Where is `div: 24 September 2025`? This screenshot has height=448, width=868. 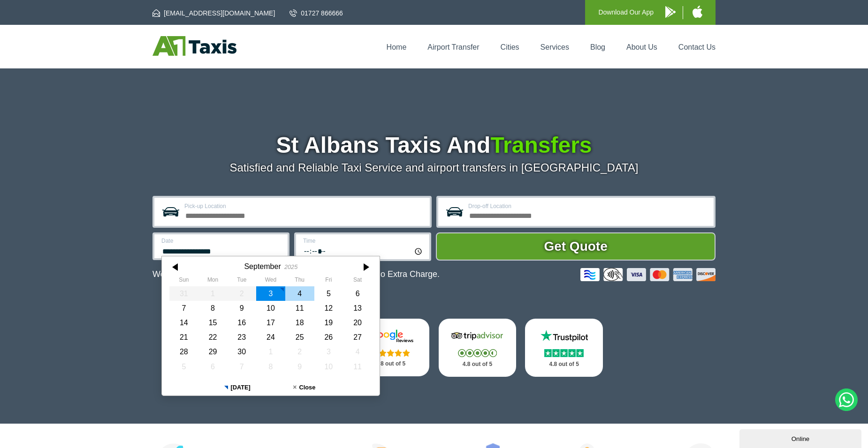 div: 24 September 2025 is located at coordinates (271, 337).